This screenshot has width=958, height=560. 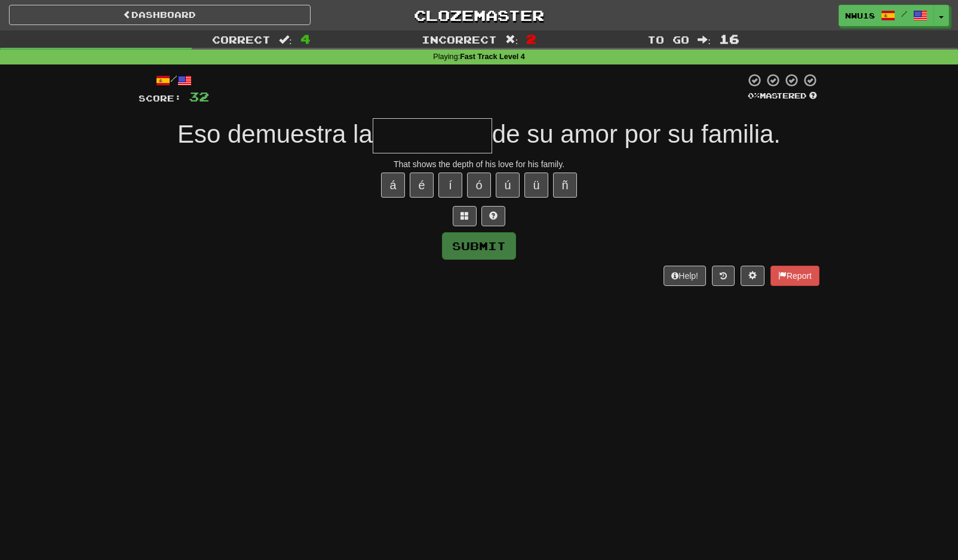 I want to click on button: Single letter hint - you only get 1 per sentence and score half the points! alt+h, so click(x=493, y=216).